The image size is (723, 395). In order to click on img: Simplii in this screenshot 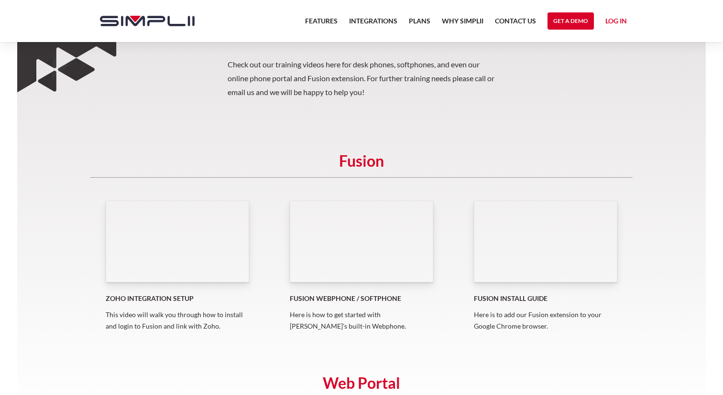, I will do `click(147, 21)`.